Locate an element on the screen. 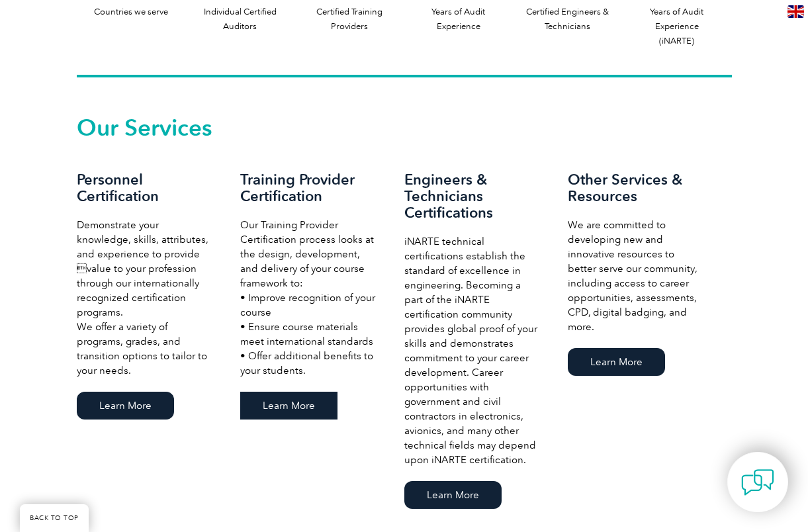 The image size is (808, 532). p: We are committed to developing new and innovative resources to better serve our community, includ... is located at coordinates (637, 276).